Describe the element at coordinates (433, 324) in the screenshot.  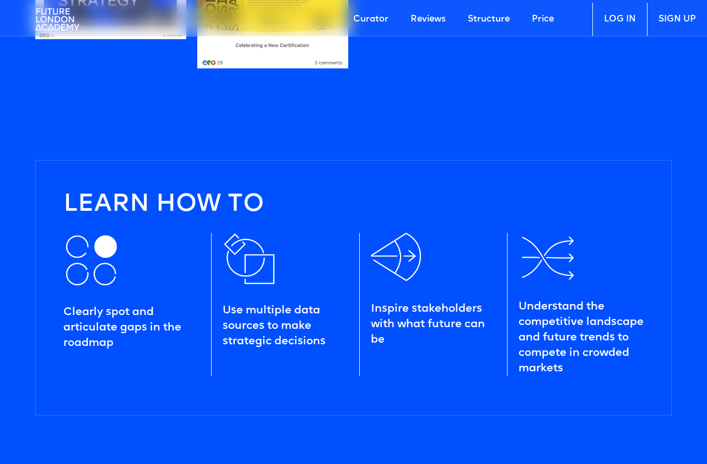
I see `div: Inspire stakeholders with what future can be` at that location.